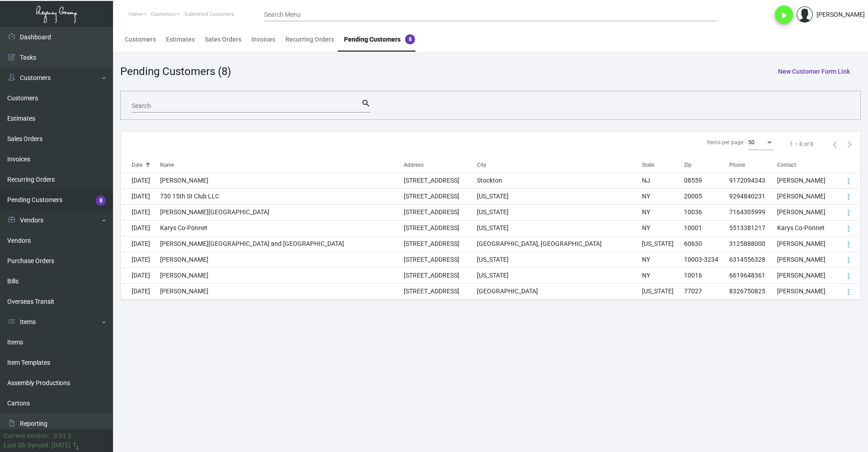 Image resolution: width=868 pixels, height=452 pixels. What do you see at coordinates (850, 144) in the screenshot?
I see `button: Next page` at bounding box center [850, 144].